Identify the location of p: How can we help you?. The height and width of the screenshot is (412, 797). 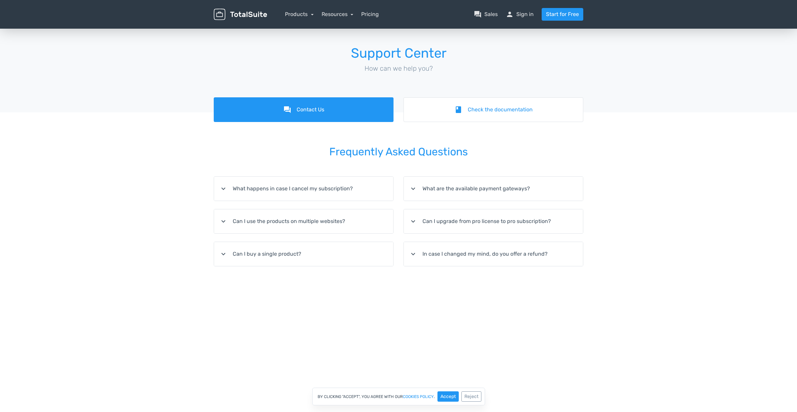
(399, 68).